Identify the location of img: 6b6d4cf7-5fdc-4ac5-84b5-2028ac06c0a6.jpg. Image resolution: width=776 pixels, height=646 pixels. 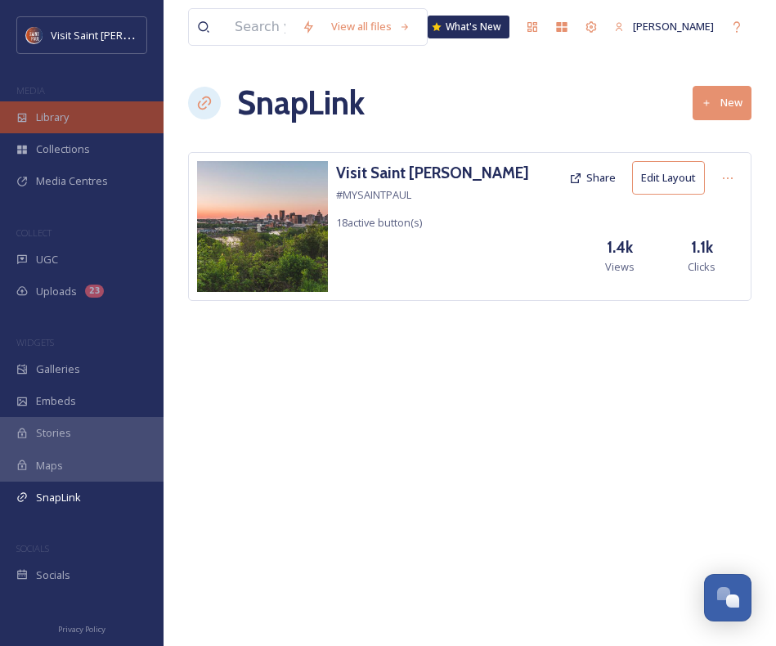
(262, 226).